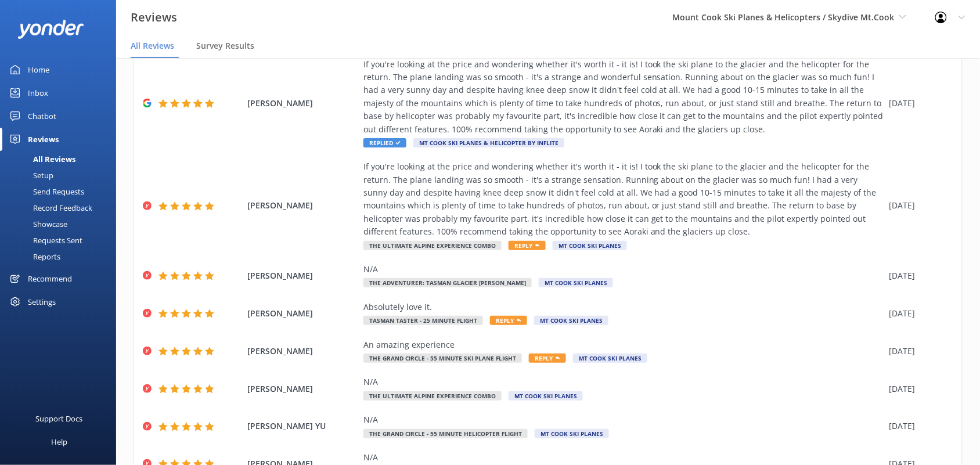 The image size is (980, 465). Describe the element at coordinates (384, 142) in the screenshot. I see `span: Replied` at that location.